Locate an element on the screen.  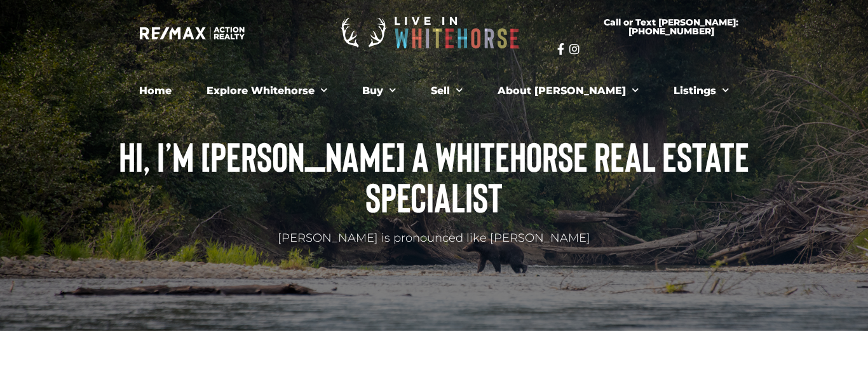
a: Explore Whitehorse is located at coordinates (267, 91).